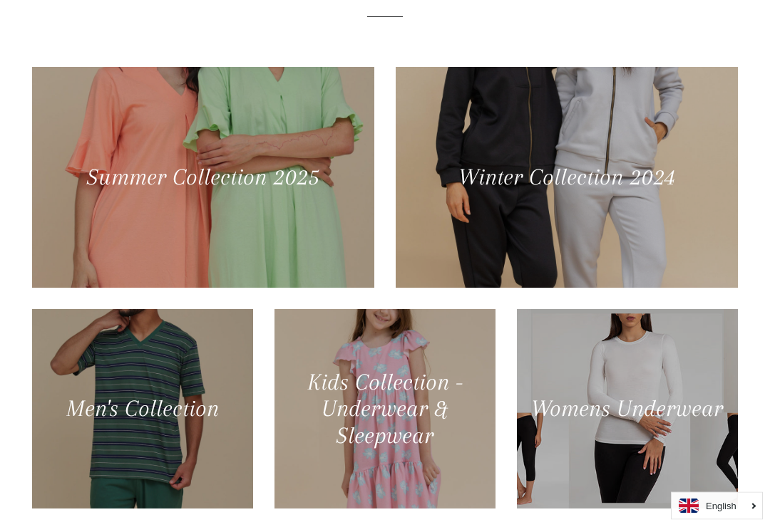  I want to click on a: Womens Underwear, so click(627, 410).